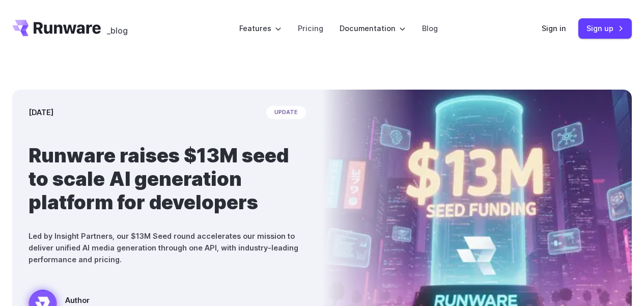  I want to click on label: Features, so click(260, 28).